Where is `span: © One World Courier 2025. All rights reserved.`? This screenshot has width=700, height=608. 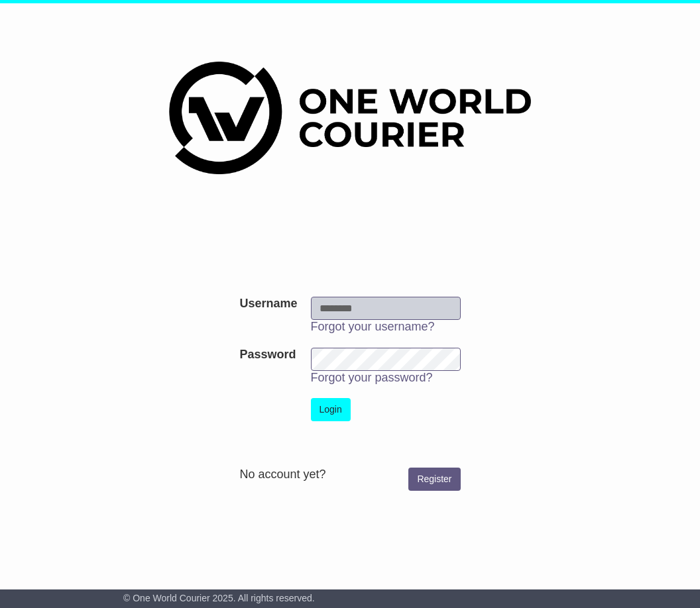
span: © One World Courier 2025. All rights reserved. is located at coordinates (219, 598).